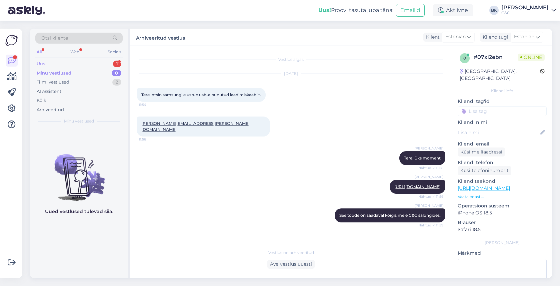 The height and width of the screenshot is (286, 560). I want to click on div: 1, so click(117, 64).